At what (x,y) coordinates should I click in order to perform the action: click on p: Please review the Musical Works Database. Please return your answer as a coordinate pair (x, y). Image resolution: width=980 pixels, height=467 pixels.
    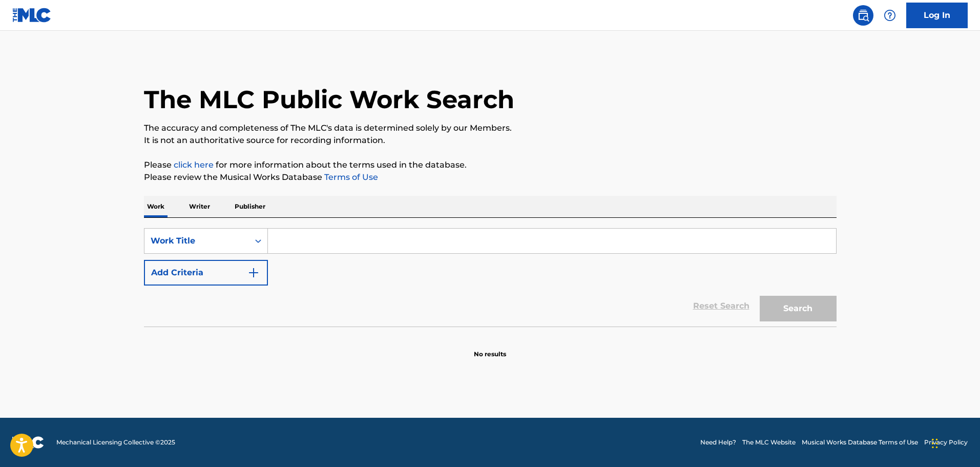
    Looking at the image, I should click on (490, 177).